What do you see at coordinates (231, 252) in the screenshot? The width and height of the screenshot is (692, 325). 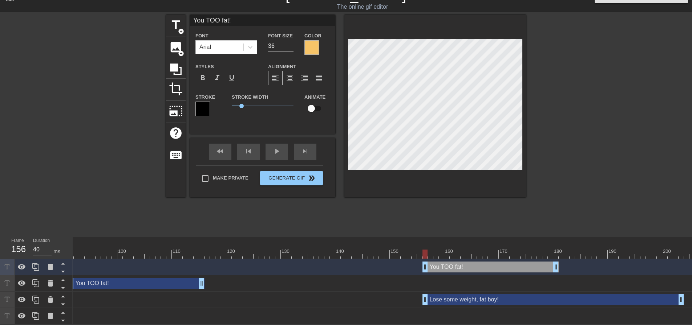 I see `div: 120` at bounding box center [231, 252].